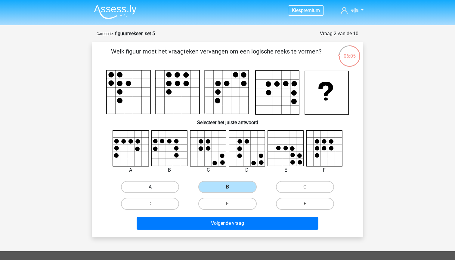 The width and height of the screenshot is (455, 260). What do you see at coordinates (297, 10) in the screenshot?
I see `span: Kies` at bounding box center [297, 10].